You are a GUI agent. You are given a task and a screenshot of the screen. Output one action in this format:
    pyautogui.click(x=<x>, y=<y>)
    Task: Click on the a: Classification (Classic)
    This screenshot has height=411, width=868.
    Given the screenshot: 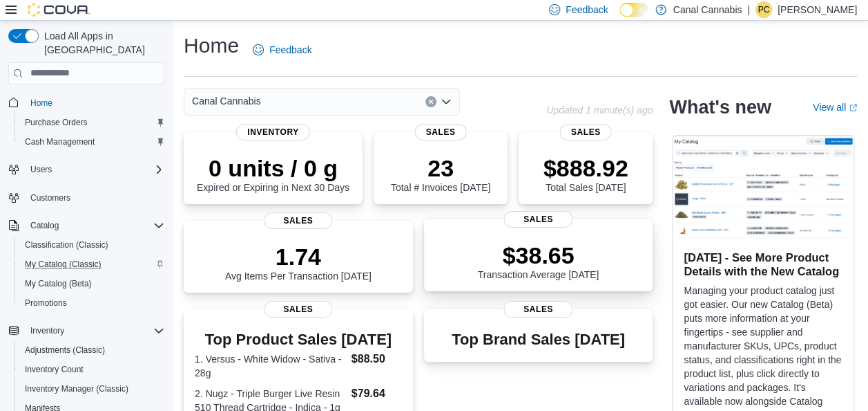 What is the action you would take?
    pyautogui.click(x=66, y=245)
    